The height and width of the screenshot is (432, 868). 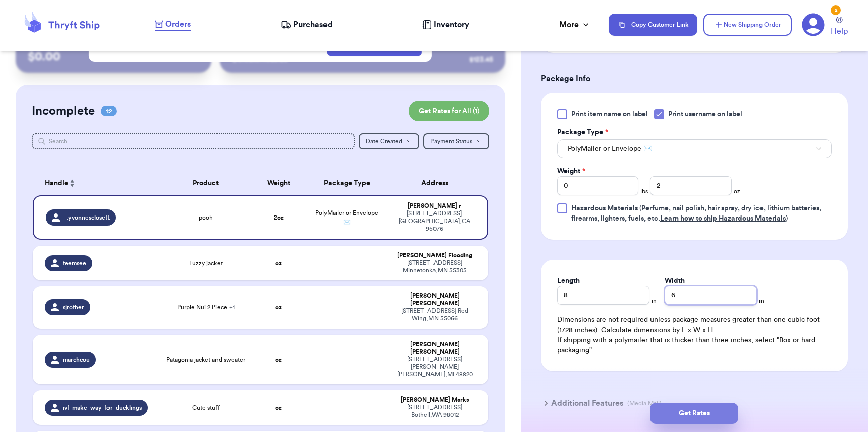 What do you see at coordinates (205, 359) in the screenshot?
I see `span: Patagonia jacket and sweater` at bounding box center [205, 359].